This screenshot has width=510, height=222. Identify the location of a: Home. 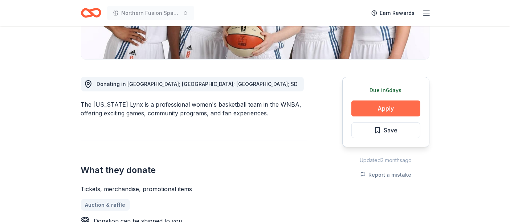
(91, 13).